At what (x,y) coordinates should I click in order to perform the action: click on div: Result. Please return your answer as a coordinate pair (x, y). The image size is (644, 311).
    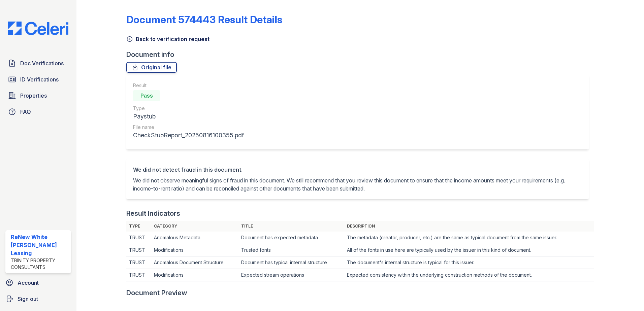
    Looking at the image, I should click on (188, 85).